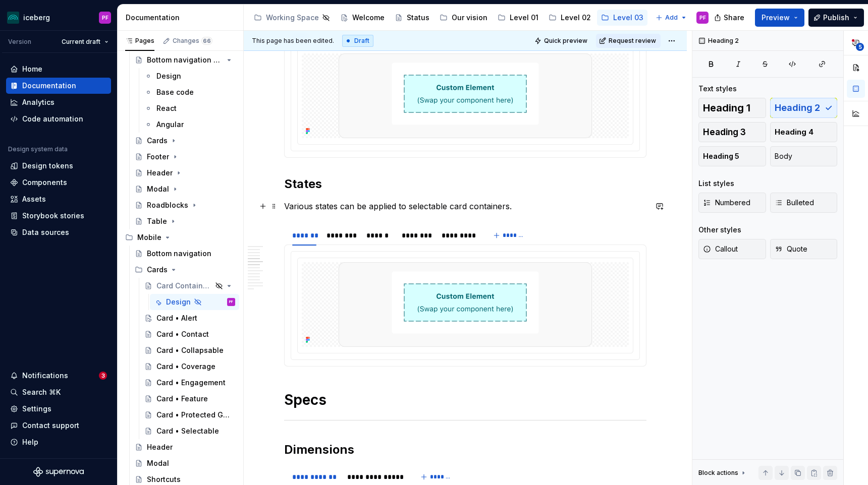  Describe the element at coordinates (184, 286) in the screenshot. I see `div: Card Containers` at that location.